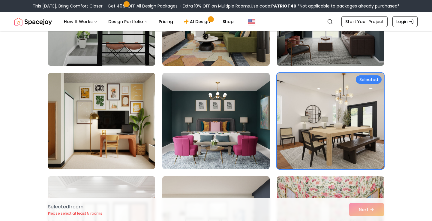 This screenshot has width=432, height=221. What do you see at coordinates (166, 22) in the screenshot?
I see `a: Pricing` at bounding box center [166, 22].